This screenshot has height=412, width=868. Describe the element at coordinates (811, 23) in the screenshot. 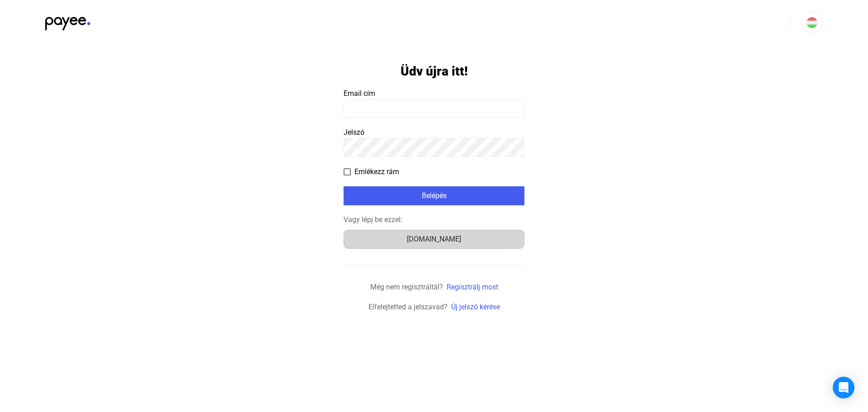

I see `button: HU` at that location.